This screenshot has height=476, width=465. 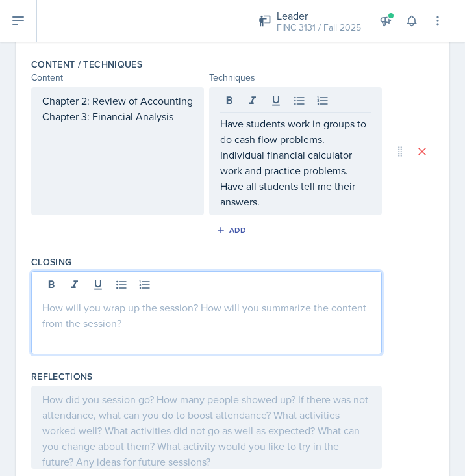 I want to click on p: Chapter 2: Review of Accounting, so click(x=118, y=101).